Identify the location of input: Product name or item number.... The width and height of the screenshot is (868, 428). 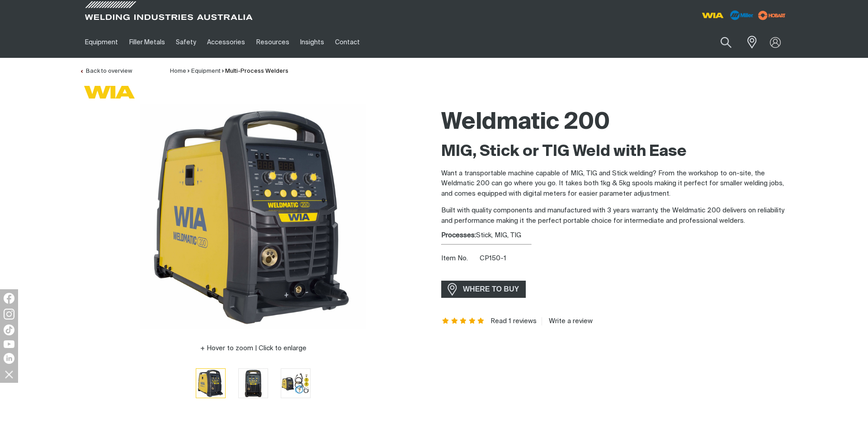
(720, 42).